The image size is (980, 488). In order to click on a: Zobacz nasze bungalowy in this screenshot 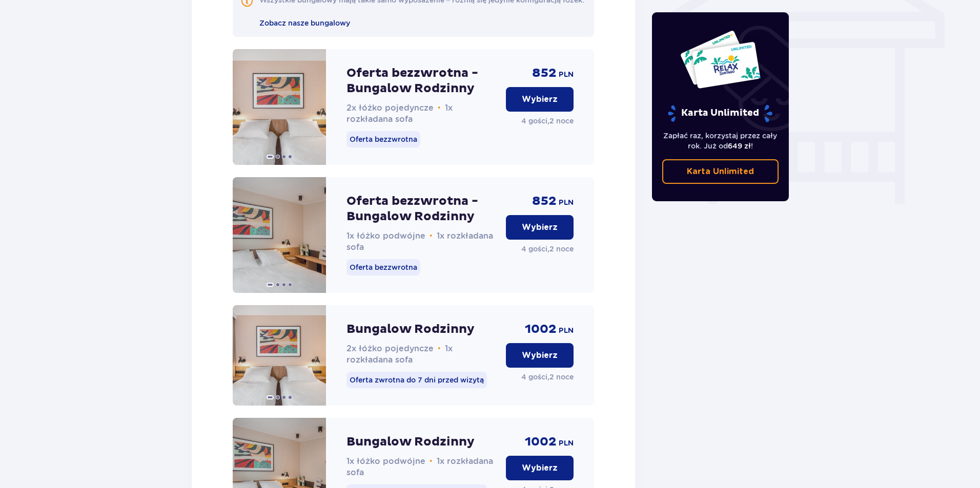, I will do `click(305, 23)`.